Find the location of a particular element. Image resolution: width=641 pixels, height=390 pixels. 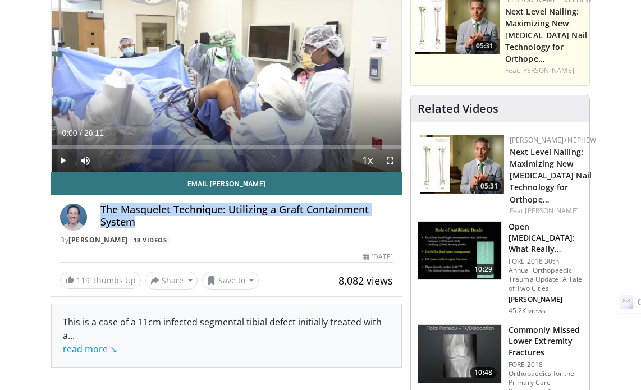

span: 8,082 views is located at coordinates (365, 281).